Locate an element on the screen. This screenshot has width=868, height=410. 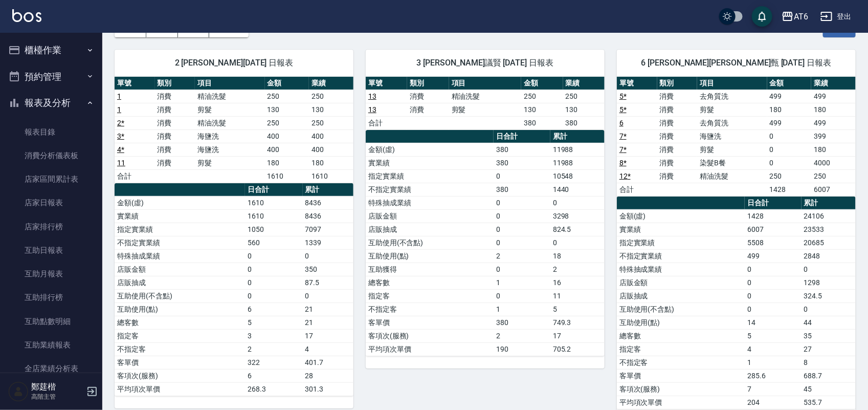
th: 類別 is located at coordinates (175, 83).